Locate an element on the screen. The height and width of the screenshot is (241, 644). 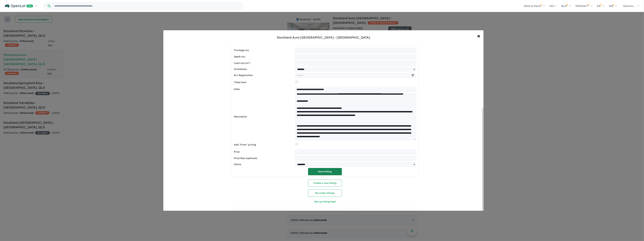
label: Depth (m) is located at coordinates (264, 57).